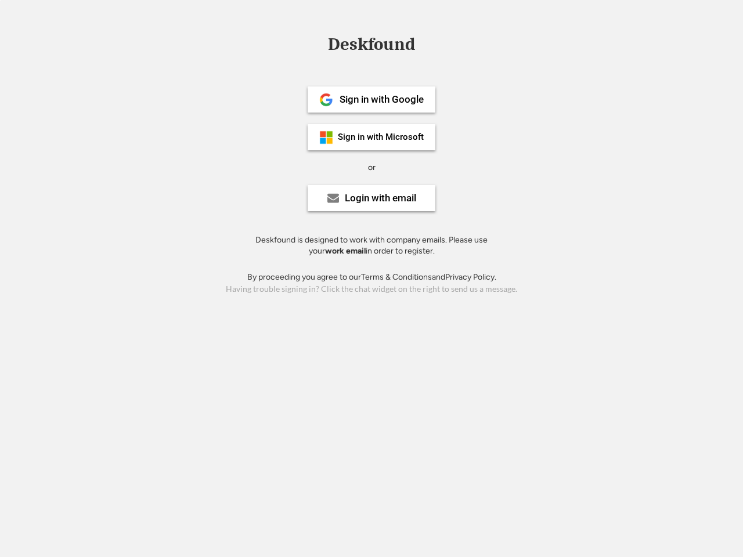 This screenshot has width=743, height=557. What do you see at coordinates (372, 246) in the screenshot?
I see `div: Deskfound is designed to work with company emails. Please use your in order to register.` at bounding box center [372, 246].